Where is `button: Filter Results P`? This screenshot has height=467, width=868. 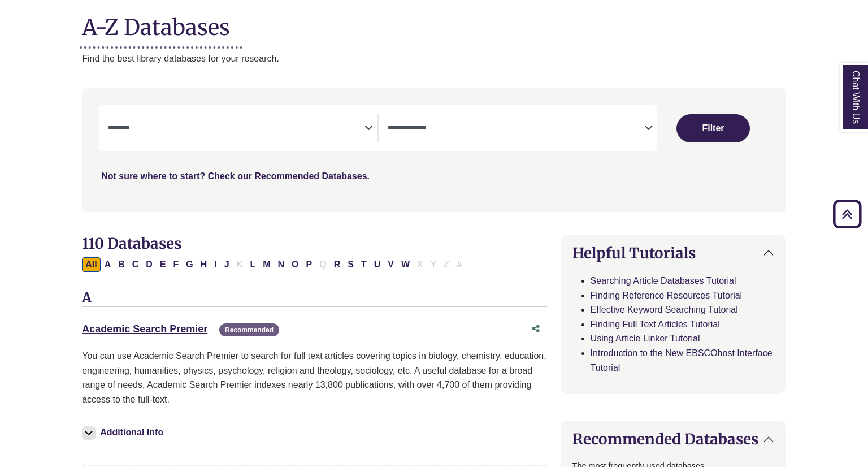
button: Filter Results P is located at coordinates (309, 264).